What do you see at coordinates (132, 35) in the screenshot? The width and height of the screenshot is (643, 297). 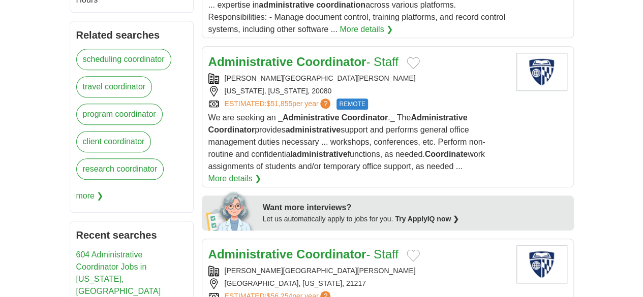 I see `h2: Related searches` at bounding box center [132, 35].